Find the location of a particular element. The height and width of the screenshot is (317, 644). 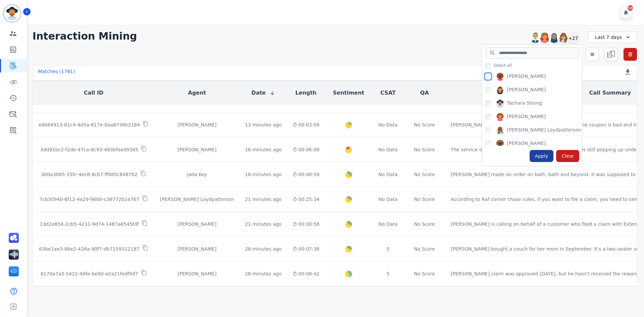

p: 7cb30940-6f12-4a29-9600-c38772b1e767 is located at coordinates (89, 199).